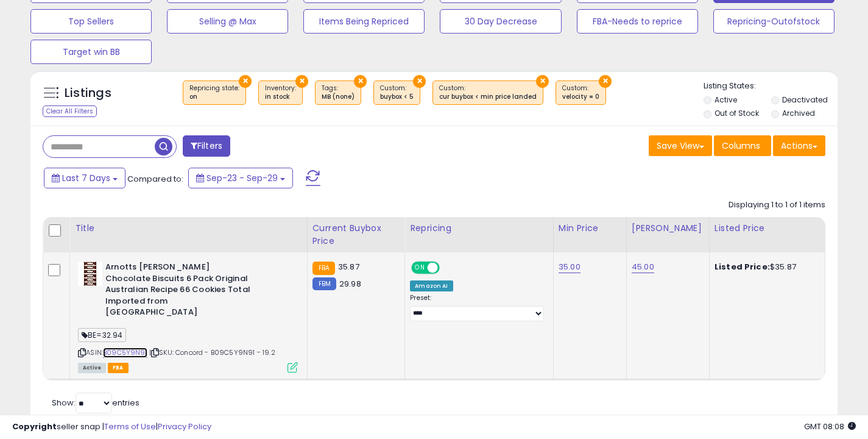 Image resolution: width=868 pixels, height=439 pixels. What do you see at coordinates (102, 335) in the screenshot?
I see `span: BE=32.94` at bounding box center [102, 335].